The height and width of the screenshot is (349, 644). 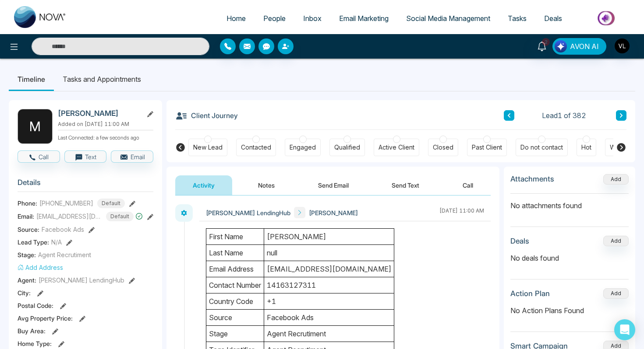 I want to click on h3: Details, so click(x=85, y=185).